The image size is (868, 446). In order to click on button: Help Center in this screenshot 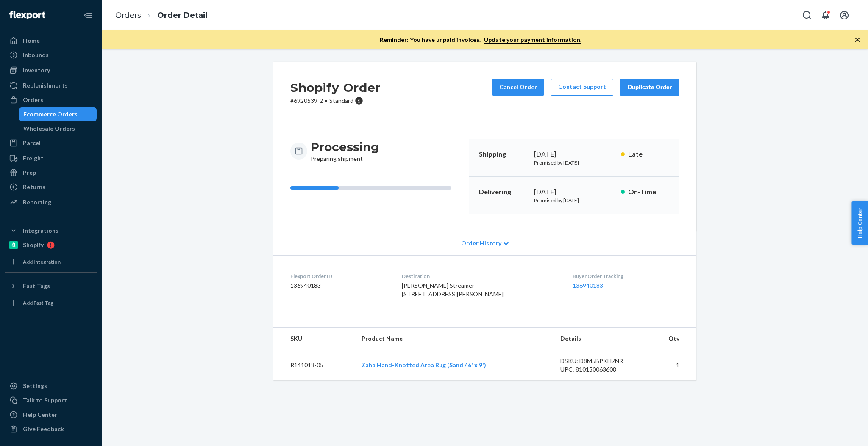, I will do `click(860, 223)`.